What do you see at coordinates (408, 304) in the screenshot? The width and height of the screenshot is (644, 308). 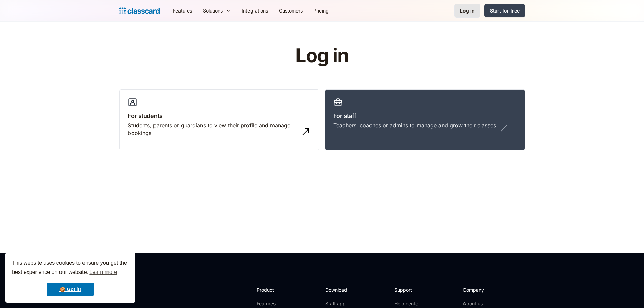 I see `a: Help center` at bounding box center [408, 304].